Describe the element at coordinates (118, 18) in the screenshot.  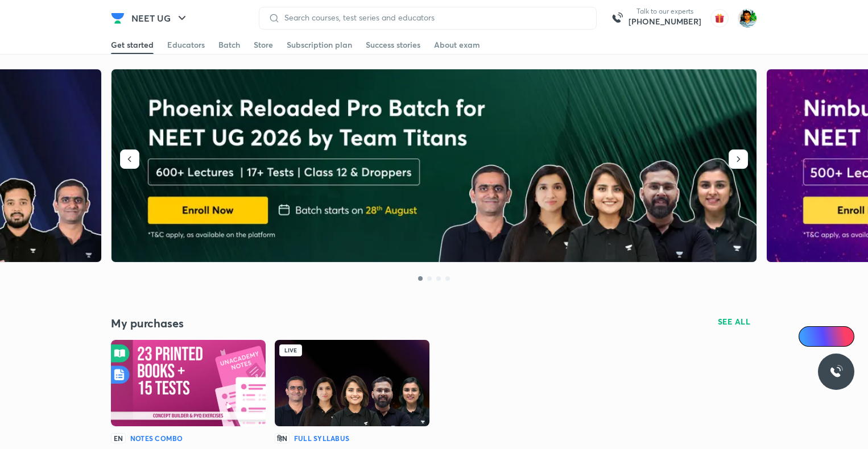
I see `a: Company Logo` at that location.